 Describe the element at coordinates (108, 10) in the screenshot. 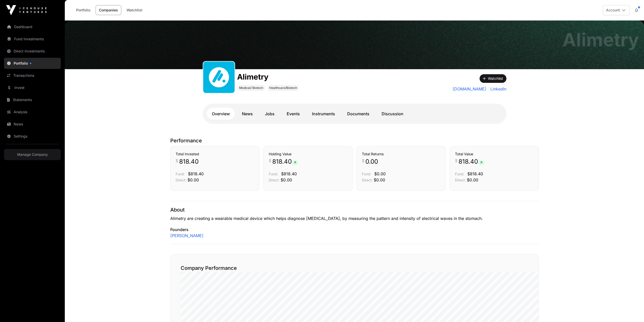

I see `a: Companies` at that location.